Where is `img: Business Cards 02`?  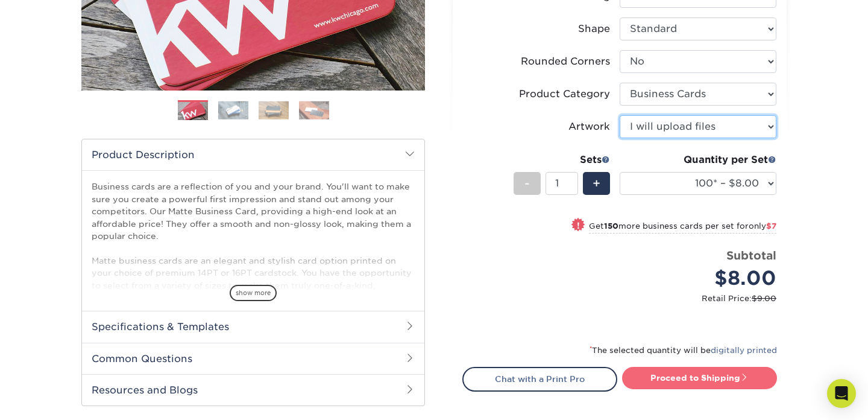 img: Business Cards 02 is located at coordinates (234, 110).